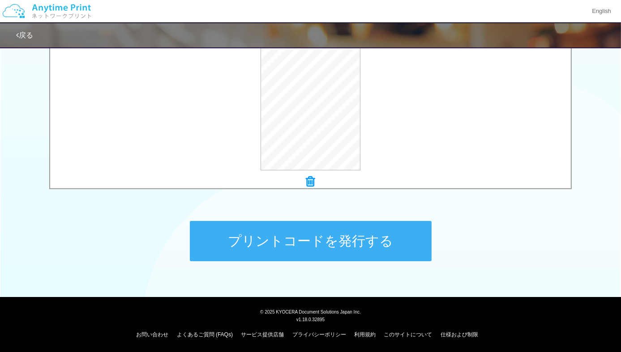  I want to click on a: お問い合わせ, so click(152, 335).